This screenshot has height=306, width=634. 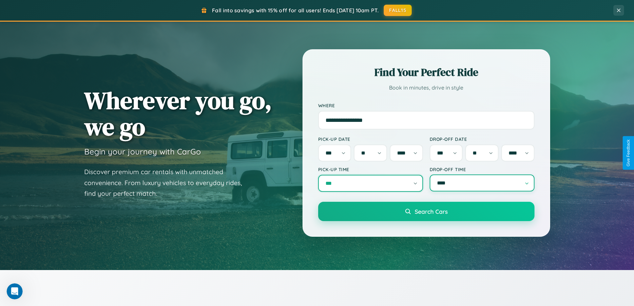 I want to click on p: Book in minutes, drive in style, so click(x=427, y=88).